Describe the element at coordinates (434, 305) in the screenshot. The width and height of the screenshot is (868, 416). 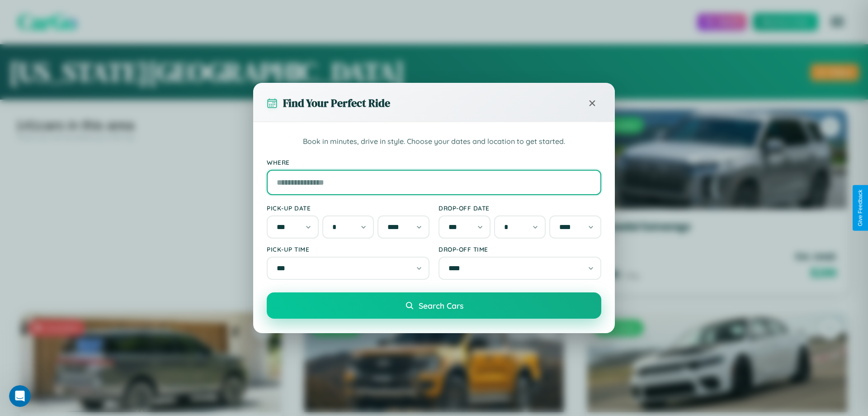
I see `button: Search Cars` at that location.